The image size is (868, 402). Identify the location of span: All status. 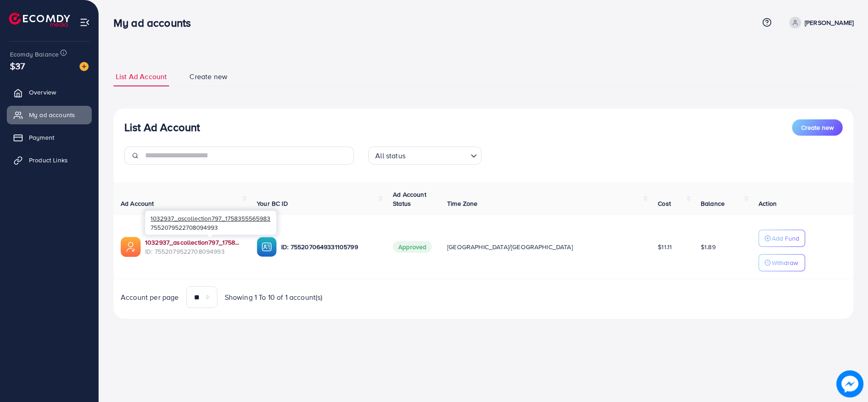
(390, 156).